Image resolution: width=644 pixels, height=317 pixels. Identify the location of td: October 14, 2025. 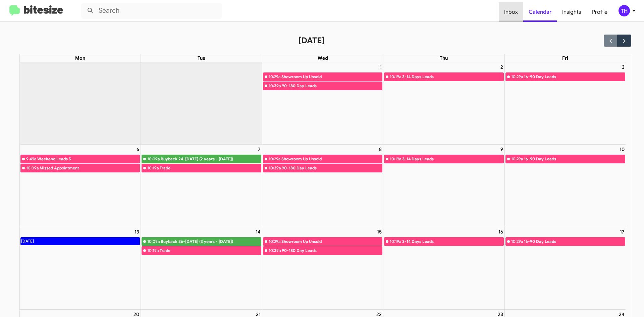
(201, 268).